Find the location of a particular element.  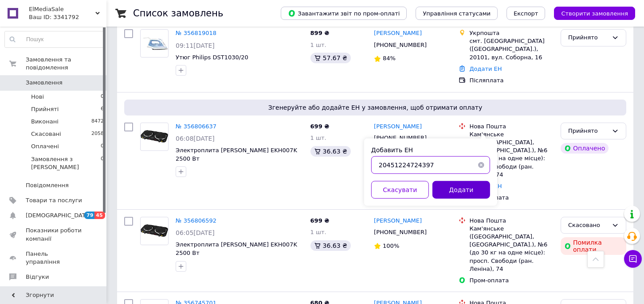

span: Експорт is located at coordinates (526, 13).